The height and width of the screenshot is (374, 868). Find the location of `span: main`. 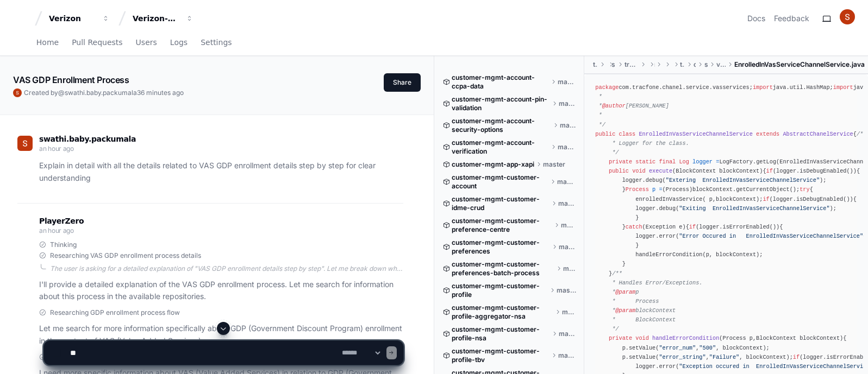

span: main is located at coordinates (655, 65).